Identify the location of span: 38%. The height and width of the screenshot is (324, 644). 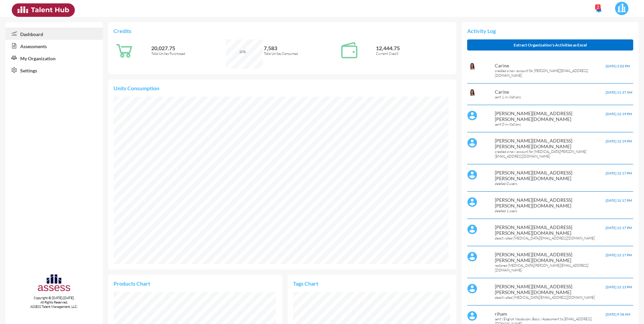
(242, 51).